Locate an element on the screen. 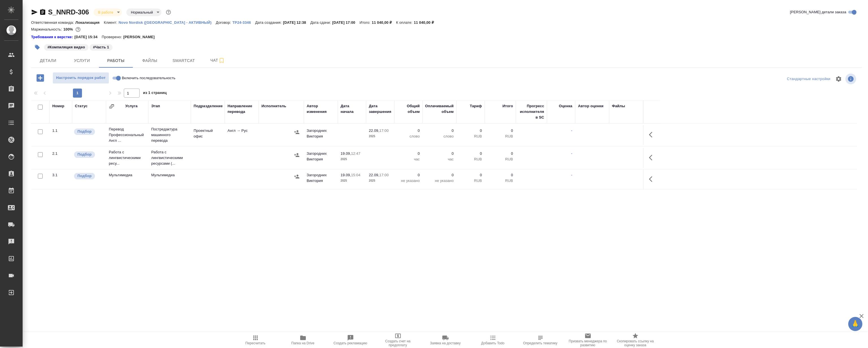 The image size is (868, 348). p: Ответственная команда: is located at coordinates (53, 22).